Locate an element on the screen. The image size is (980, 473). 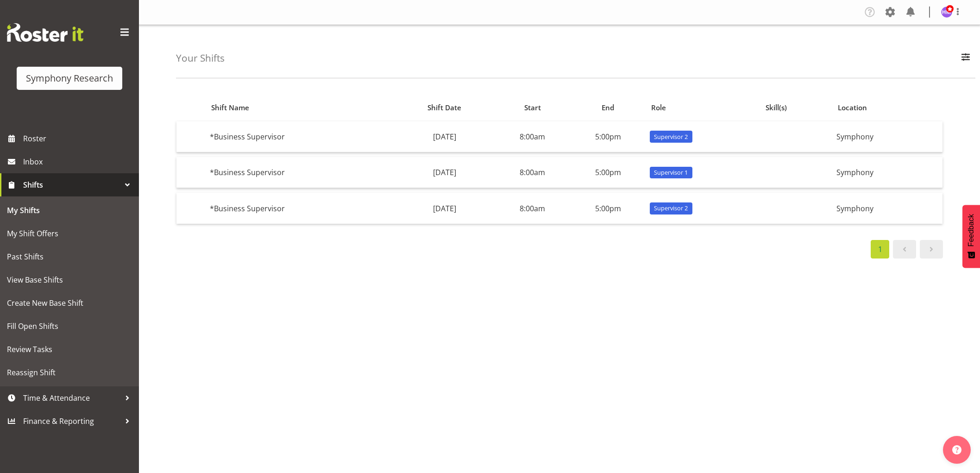
a: Past Shifts is located at coordinates (69, 257).